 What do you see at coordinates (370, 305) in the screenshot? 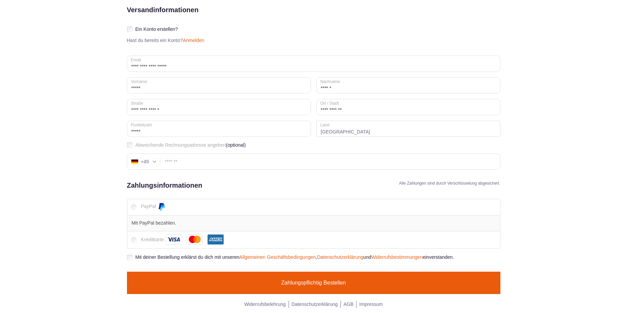
I see `a: Impressum` at bounding box center [370, 305].